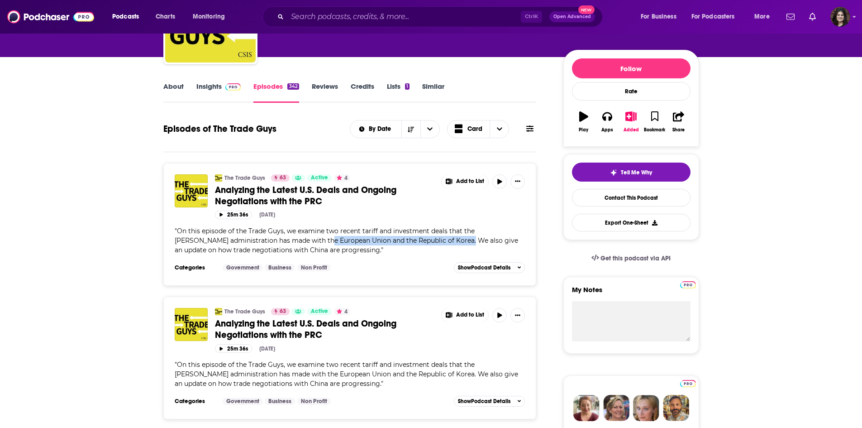 Image resolution: width=862 pixels, height=428 pixels. Describe the element at coordinates (346, 240) in the screenshot. I see `span: On this episode of the Trade Guys, we examine two recent tariff and investment deals that the [PE...` at that location.